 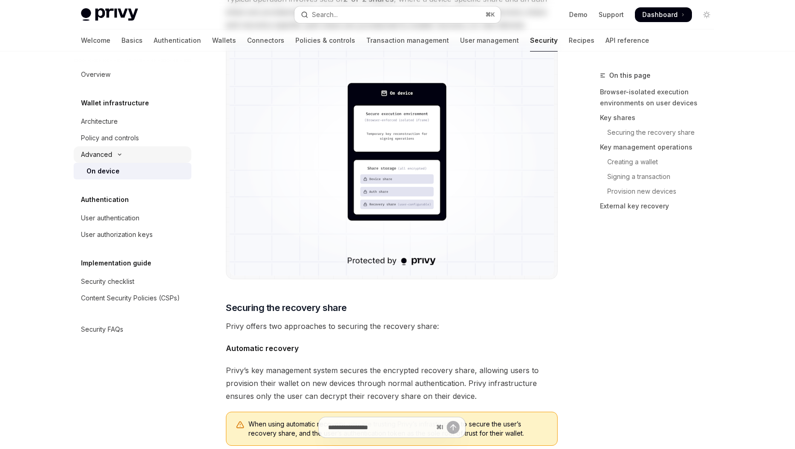 What do you see at coordinates (325, 15) in the screenshot?
I see `div: Search...` at bounding box center [325, 15].